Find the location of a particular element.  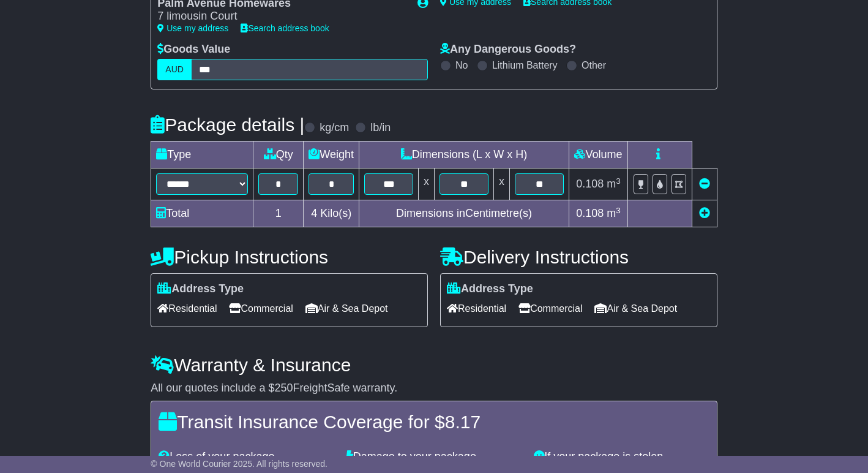

h4: Package details | is located at coordinates (227, 125).